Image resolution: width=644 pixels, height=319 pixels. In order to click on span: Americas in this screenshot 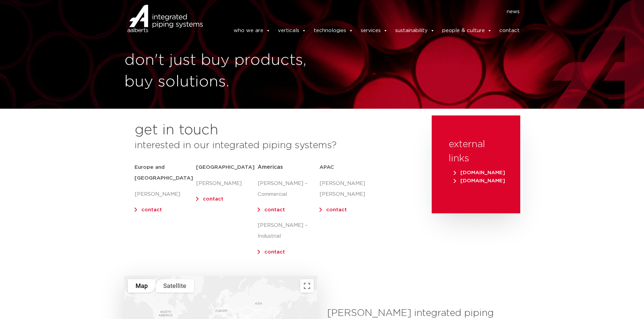, I will do `click(270, 167)`.